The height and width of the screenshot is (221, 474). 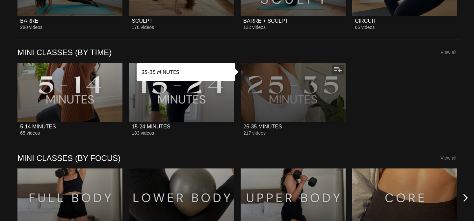 What do you see at coordinates (293, 99) in the screenshot?
I see `a: 25-35 MINUTES25-35 MINUTES217 videos` at bounding box center [293, 99].